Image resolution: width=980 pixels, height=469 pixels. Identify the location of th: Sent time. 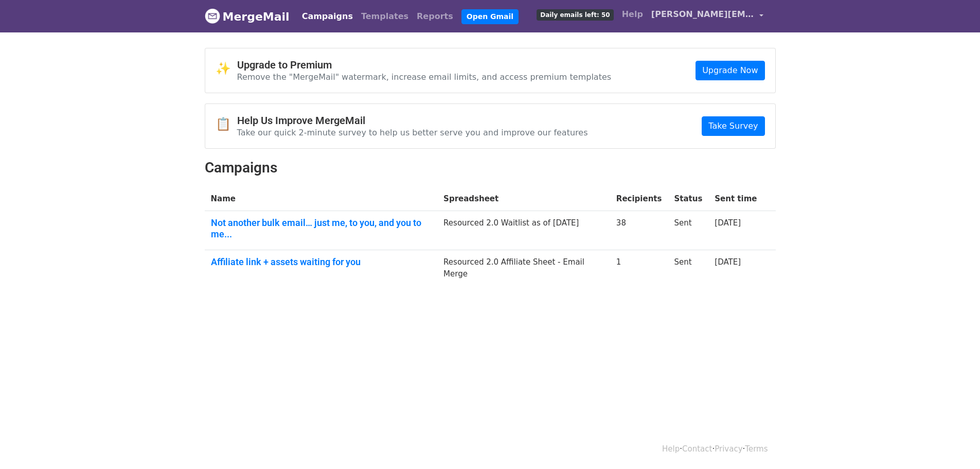
(736, 199).